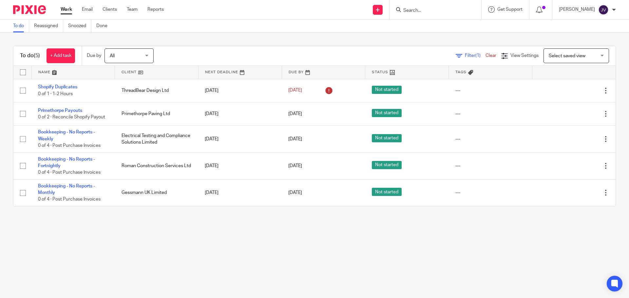  What do you see at coordinates (478, 56) in the screenshot?
I see `span: (1)` at bounding box center [478, 56].